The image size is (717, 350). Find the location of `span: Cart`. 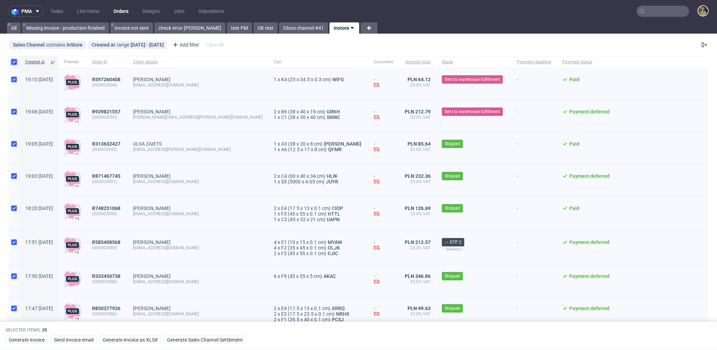

span: Cart is located at coordinates (318, 62).